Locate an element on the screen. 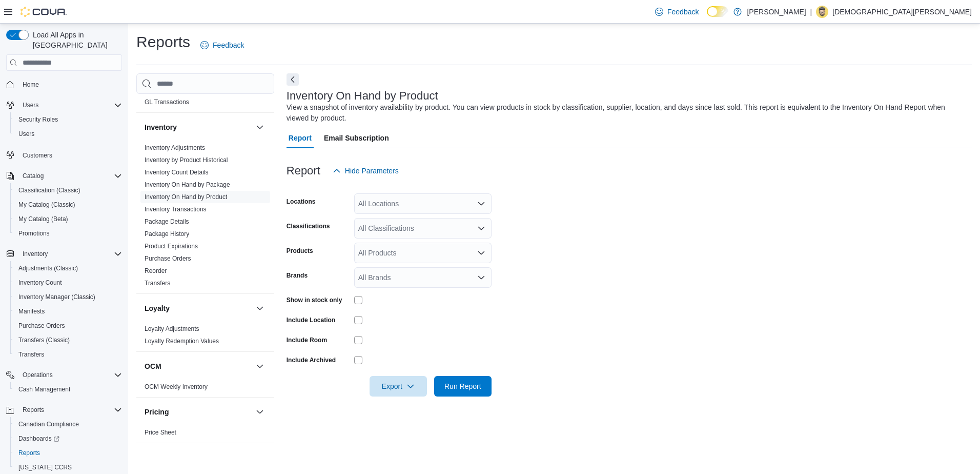  button: Transfers (Classic) is located at coordinates (68, 340).